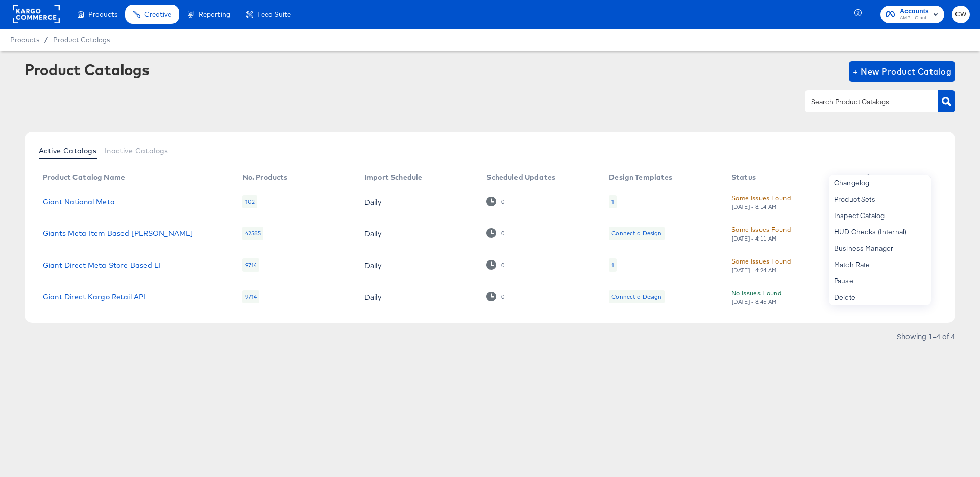 Image resolution: width=980 pixels, height=477 pixels. What do you see at coordinates (961, 14) in the screenshot?
I see `button: CW` at bounding box center [961, 14].